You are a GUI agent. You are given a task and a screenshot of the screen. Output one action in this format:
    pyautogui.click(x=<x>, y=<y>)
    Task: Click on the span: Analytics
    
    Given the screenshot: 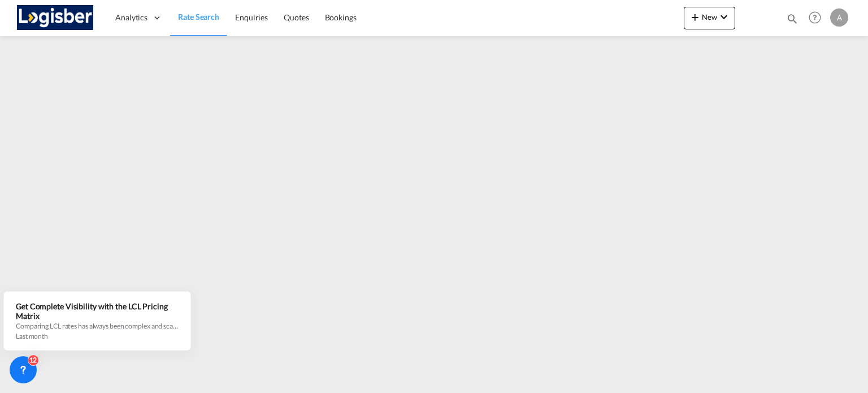 What is the action you would take?
    pyautogui.click(x=131, y=18)
    